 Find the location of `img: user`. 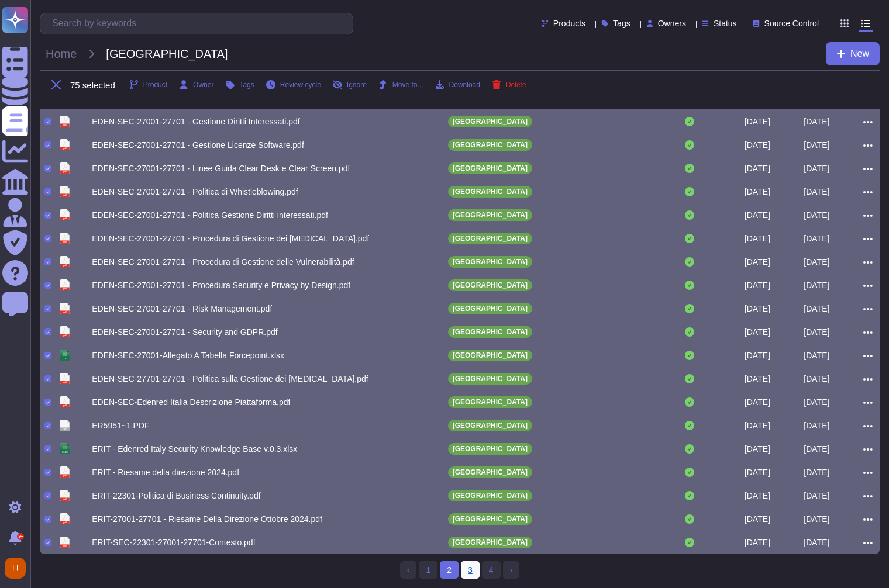

img: user is located at coordinates (15, 568).